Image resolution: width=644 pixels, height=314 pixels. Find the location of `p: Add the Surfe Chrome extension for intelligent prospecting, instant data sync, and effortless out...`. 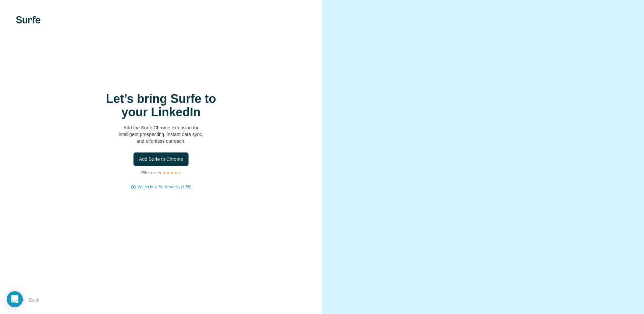

p: Add the Surfe Chrome extension for intelligent prospecting, instant data sync, and effortless out... is located at coordinates (161, 135).